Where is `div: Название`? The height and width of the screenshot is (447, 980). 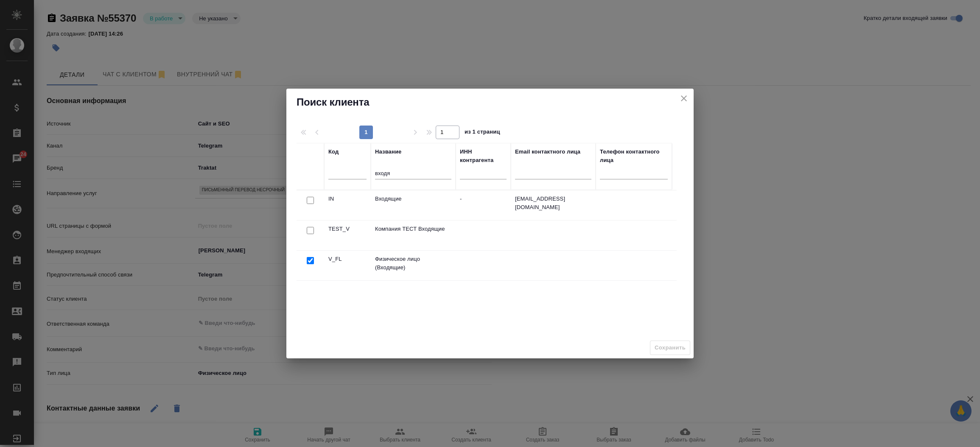 div: Название is located at coordinates (388, 152).